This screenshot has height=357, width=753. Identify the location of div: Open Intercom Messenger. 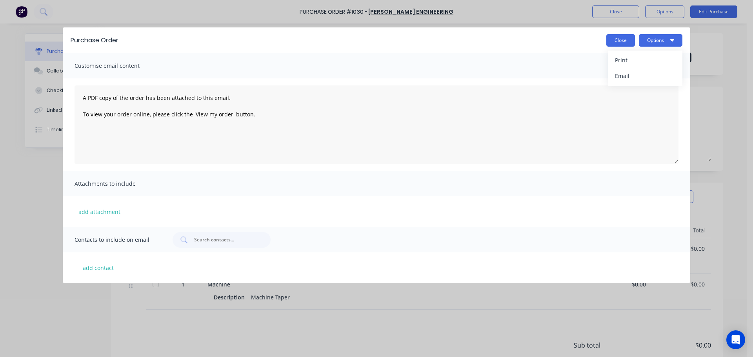
(736, 340).